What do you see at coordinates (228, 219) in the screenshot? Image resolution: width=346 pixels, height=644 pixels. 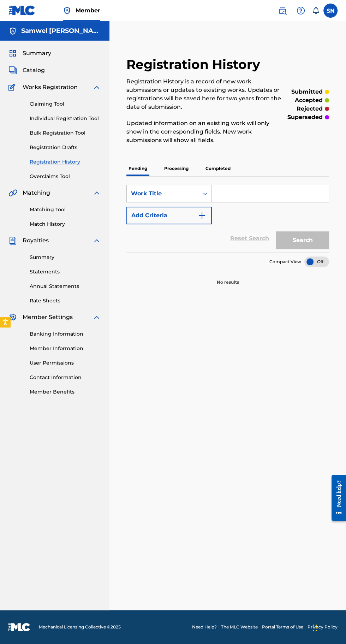 I see `form: Search Form` at bounding box center [228, 219].